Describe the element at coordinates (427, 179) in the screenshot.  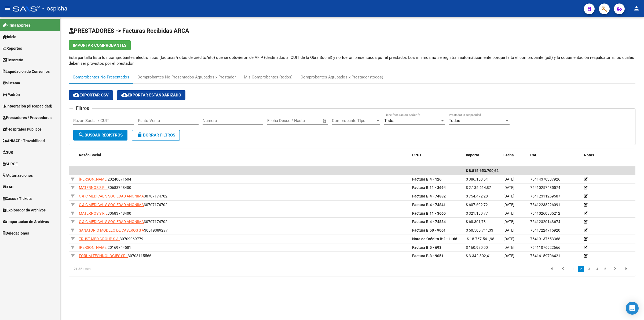
I see `strong: 4 - 126` at that location.